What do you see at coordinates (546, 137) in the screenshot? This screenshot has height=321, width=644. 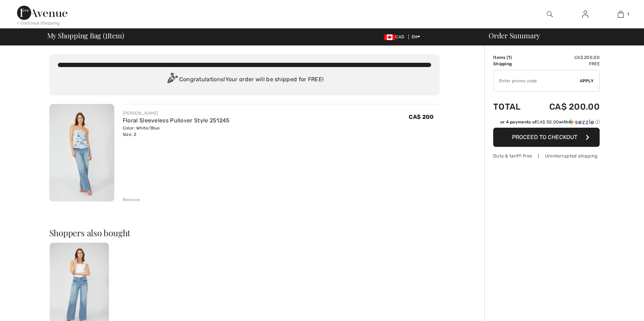 I see `button: Proceed to Checkout` at bounding box center [546, 137].